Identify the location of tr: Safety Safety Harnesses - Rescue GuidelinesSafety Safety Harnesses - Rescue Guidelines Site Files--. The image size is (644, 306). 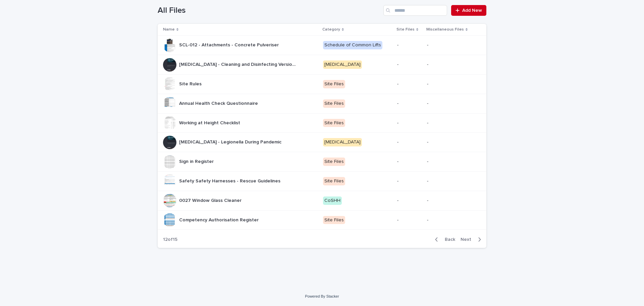
(322, 181).